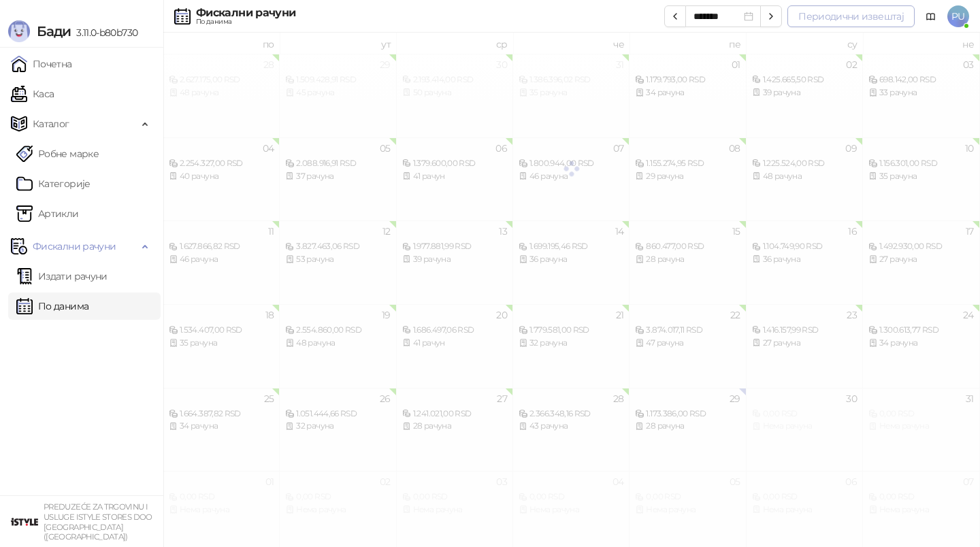 This screenshot has width=980, height=547. I want to click on a: Каса, so click(32, 94).